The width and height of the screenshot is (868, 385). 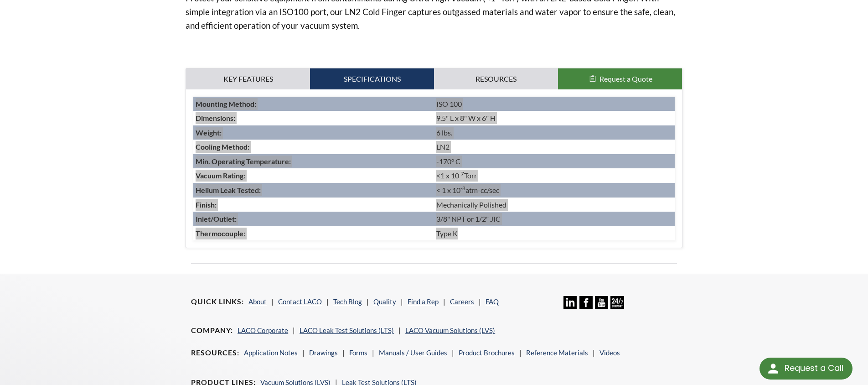 What do you see at coordinates (215, 118) in the screenshot?
I see `strong: Dimensions:` at bounding box center [215, 118].